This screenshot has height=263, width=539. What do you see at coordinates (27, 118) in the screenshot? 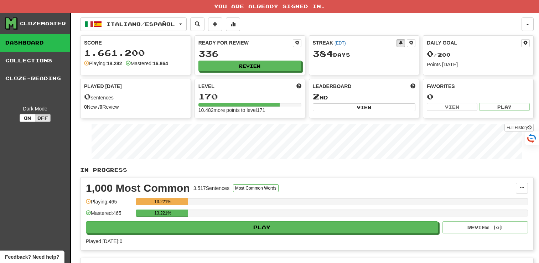
I see `button: On` at bounding box center [27, 118].